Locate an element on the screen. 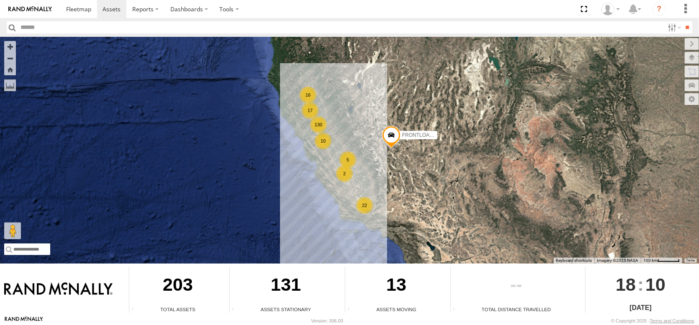  span: 18 is located at coordinates (626, 285).